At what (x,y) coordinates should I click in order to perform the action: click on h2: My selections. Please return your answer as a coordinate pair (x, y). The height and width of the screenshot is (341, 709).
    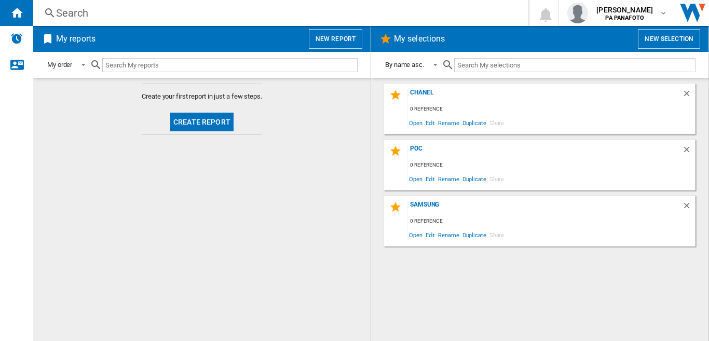
    Looking at the image, I should click on (420, 39).